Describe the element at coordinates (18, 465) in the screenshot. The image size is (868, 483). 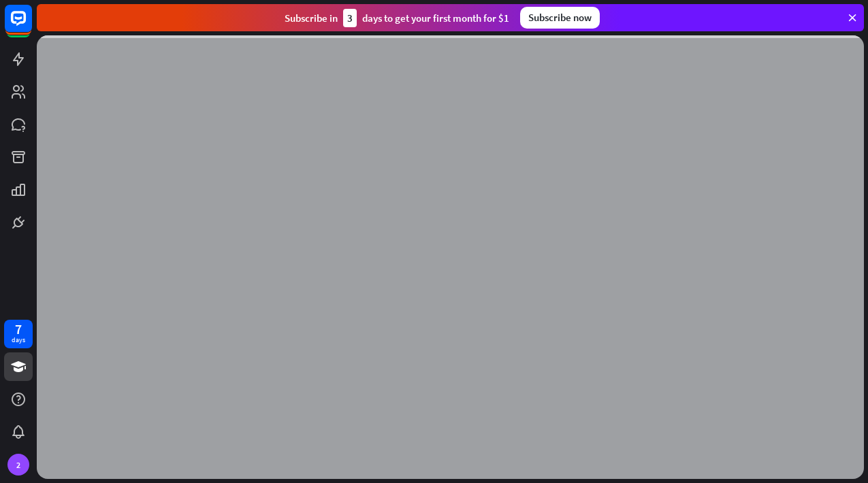
I see `div: 2` at that location.